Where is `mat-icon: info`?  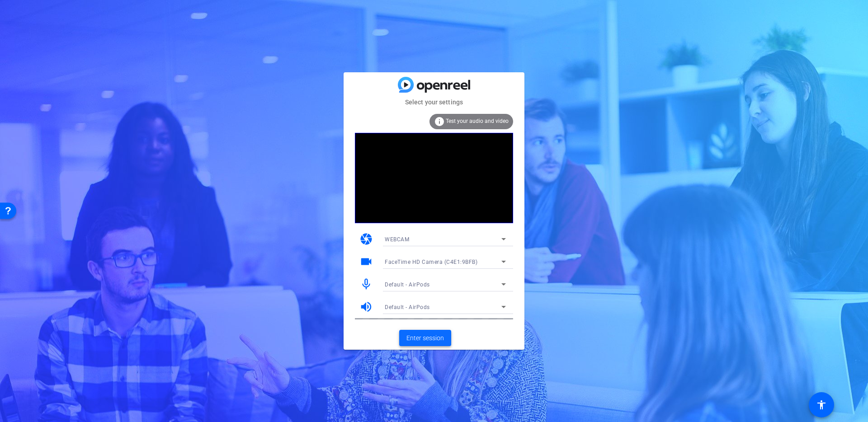 mat-icon: info is located at coordinates (440, 121).